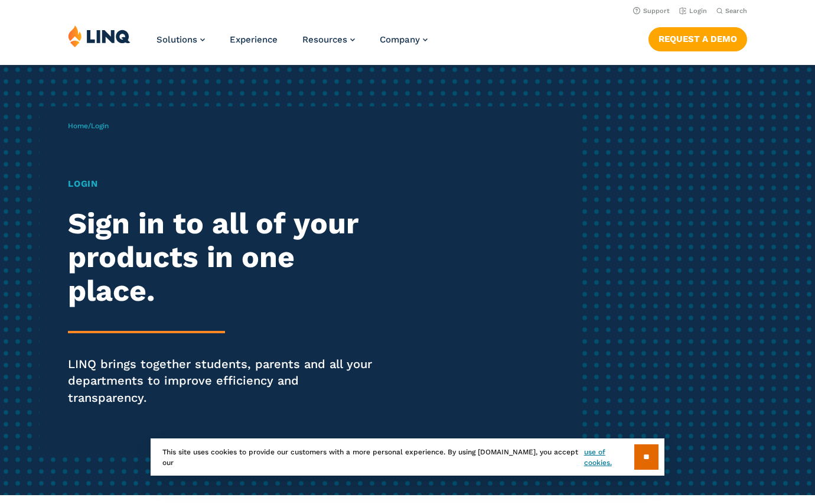  I want to click on span: Company, so click(400, 39).